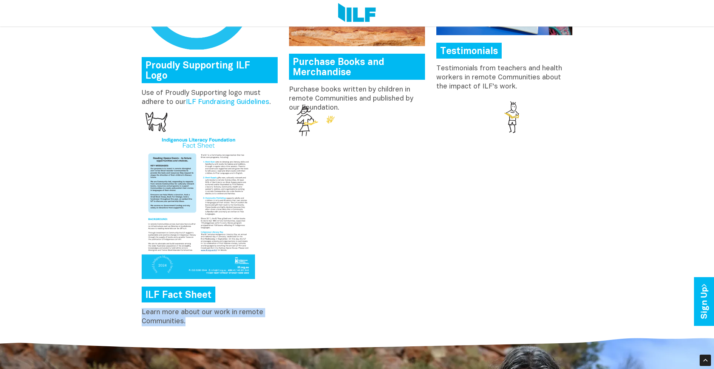 The height and width of the screenshot is (369, 714). What do you see at coordinates (210, 70) in the screenshot?
I see `a: Proudly Supporting ILF Logo` at bounding box center [210, 70].